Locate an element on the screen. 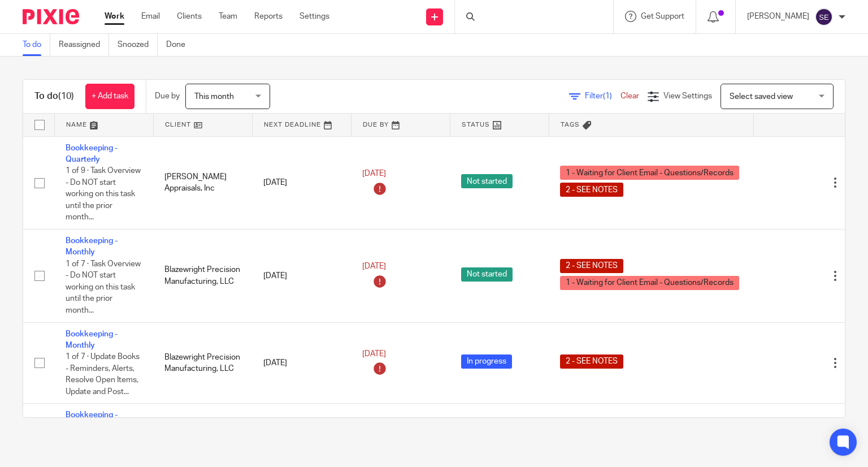 The image size is (868, 467). span: In progress is located at coordinates (487, 362).